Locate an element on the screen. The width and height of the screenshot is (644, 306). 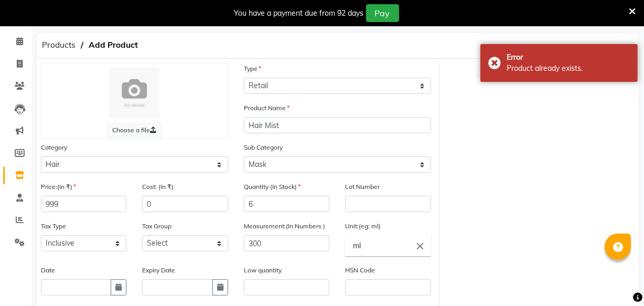
span: Add Product is located at coordinates (113, 45).